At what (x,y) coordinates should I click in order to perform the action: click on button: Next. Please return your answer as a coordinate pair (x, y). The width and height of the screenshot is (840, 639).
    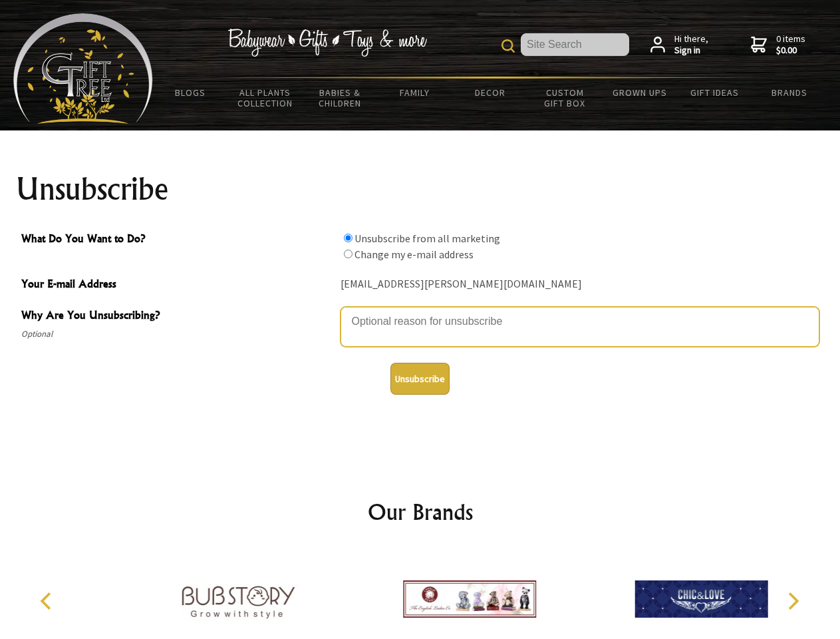
    Looking at the image, I should click on (793, 601).